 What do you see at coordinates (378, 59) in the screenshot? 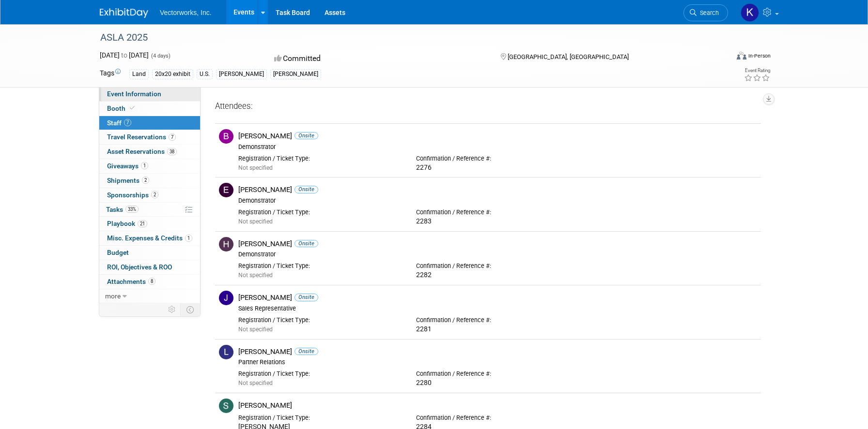
I see `div: Committed` at bounding box center [378, 59].